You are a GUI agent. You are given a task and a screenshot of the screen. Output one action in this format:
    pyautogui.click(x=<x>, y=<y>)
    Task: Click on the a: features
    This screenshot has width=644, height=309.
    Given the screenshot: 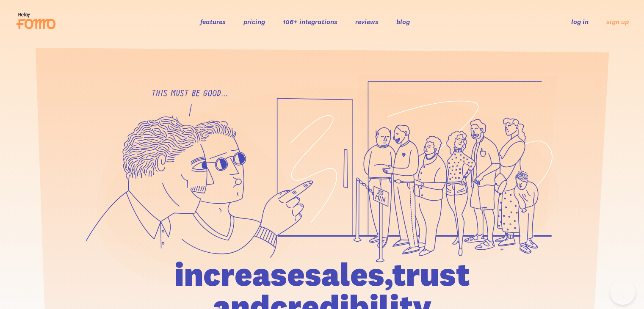 What is the action you would take?
    pyautogui.click(x=213, y=22)
    